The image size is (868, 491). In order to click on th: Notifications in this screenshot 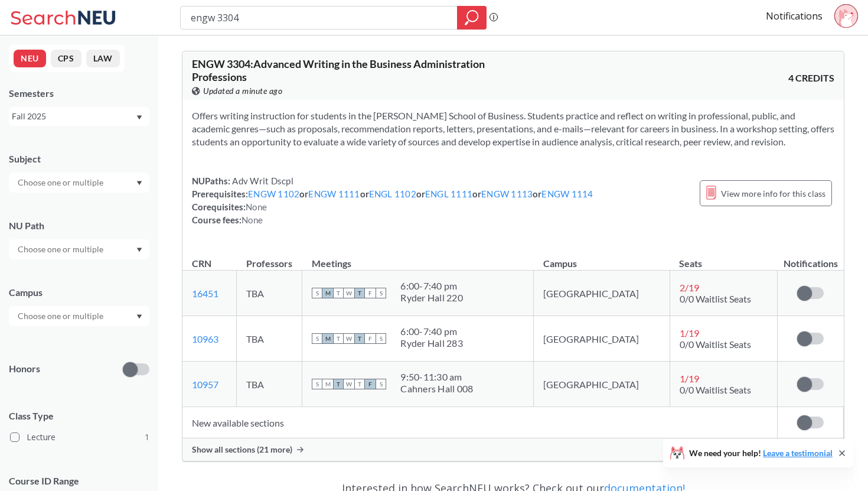, I will do `click(810, 257)`.